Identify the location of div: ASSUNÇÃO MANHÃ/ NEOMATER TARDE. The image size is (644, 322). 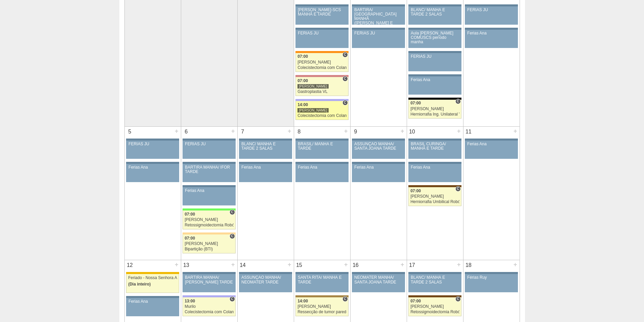
(265, 280).